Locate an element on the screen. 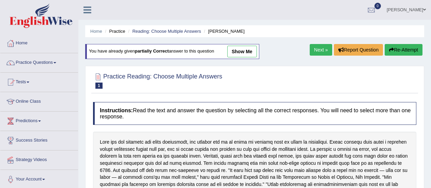 This screenshot has width=431, height=188. h4: Read the text and answer the question by selecting all the correct responses. You will need to se... is located at coordinates (255, 113).